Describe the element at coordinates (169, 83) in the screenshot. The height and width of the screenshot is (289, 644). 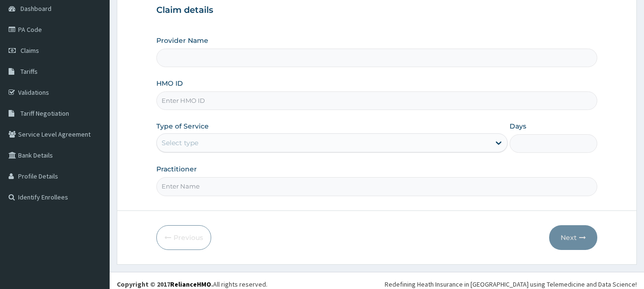
I see `label: HMO ID` at that location.